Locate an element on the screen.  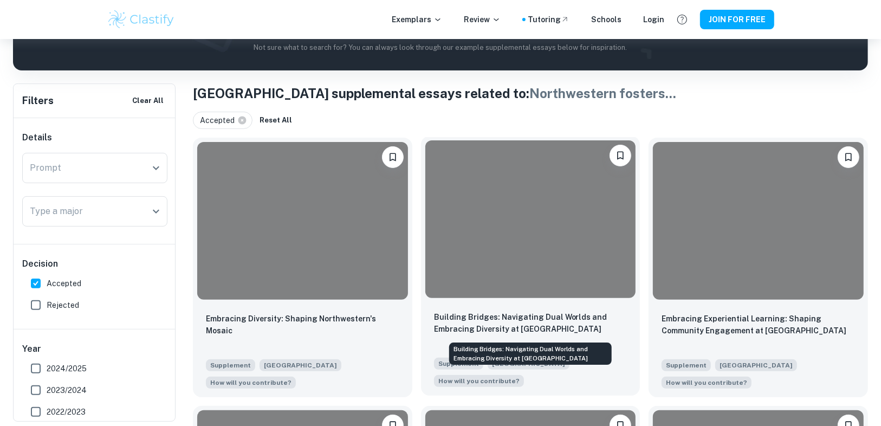
span: 2023/2024 is located at coordinates (67, 390).